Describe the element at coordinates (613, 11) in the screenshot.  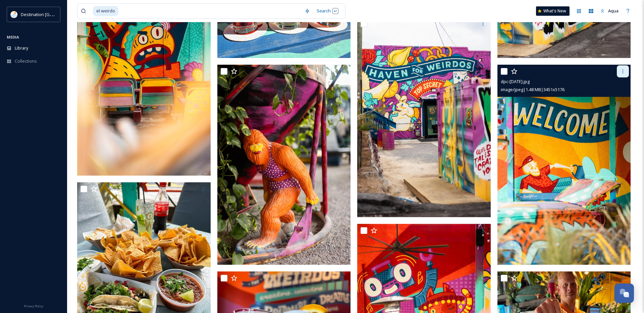
I see `span: Aqua` at that location.